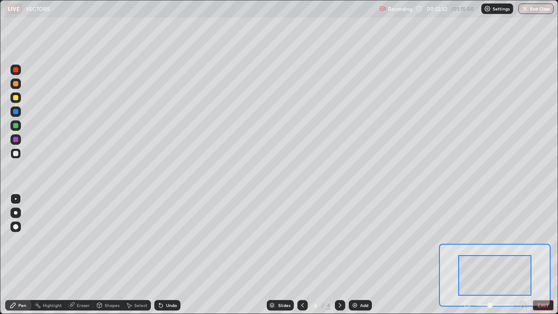 Image resolution: width=558 pixels, height=314 pixels. What do you see at coordinates (536, 9) in the screenshot?
I see `button: End Class` at bounding box center [536, 9].